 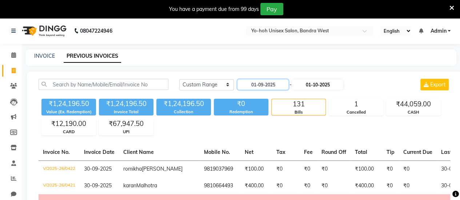 I want to click on span: Tax, so click(x=281, y=152).